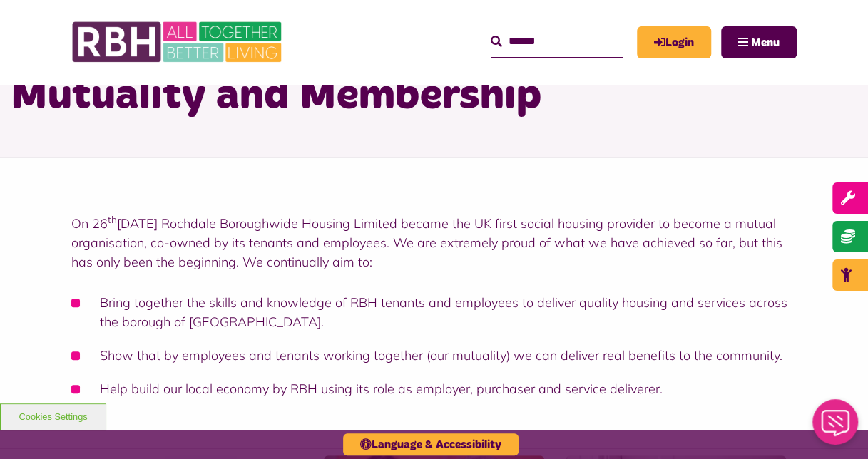  I want to click on h1: Mutuality and Membership, so click(433, 96).